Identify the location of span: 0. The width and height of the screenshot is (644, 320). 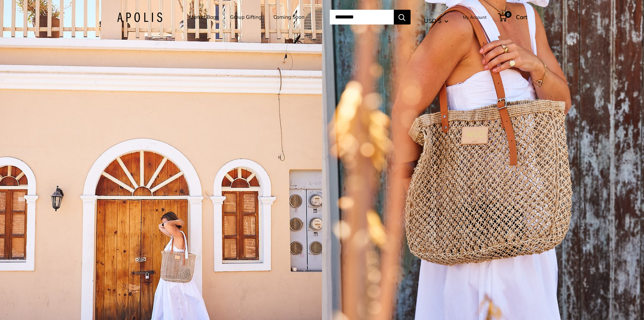
(508, 14).